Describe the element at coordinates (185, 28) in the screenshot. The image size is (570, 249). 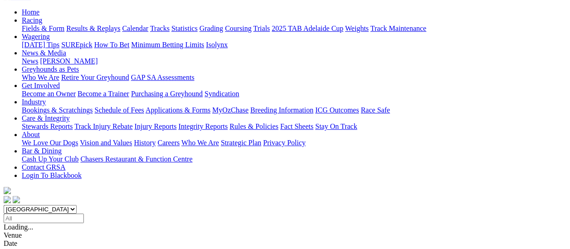
I see `a: Statistics` at that location.